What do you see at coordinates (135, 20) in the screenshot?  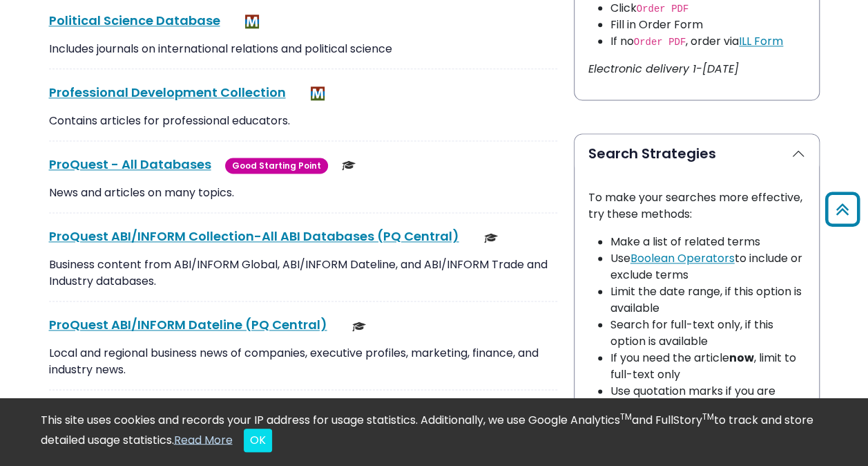 I see `a: Political Science Database` at bounding box center [135, 20].